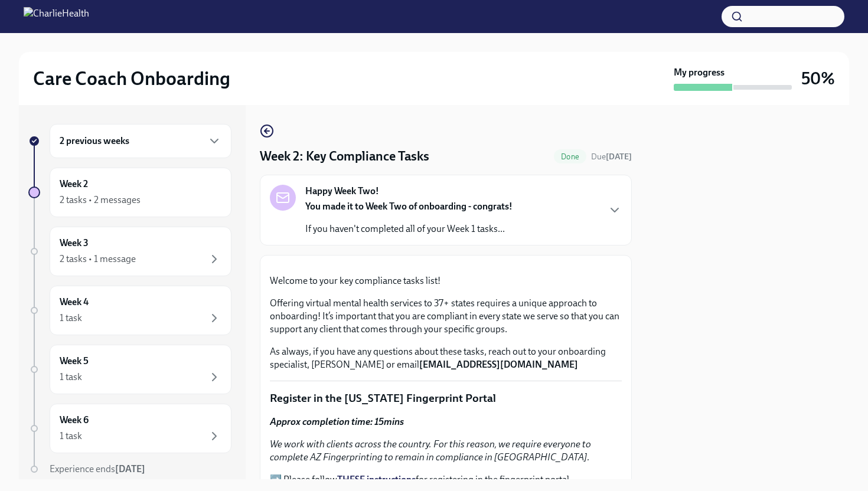  I want to click on a: Week 22 tasks • 2 messages, so click(130, 192).